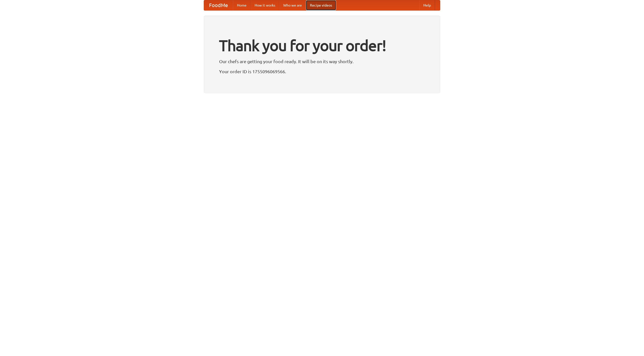 Image resolution: width=644 pixels, height=356 pixels. I want to click on a: Who we are, so click(292, 5).